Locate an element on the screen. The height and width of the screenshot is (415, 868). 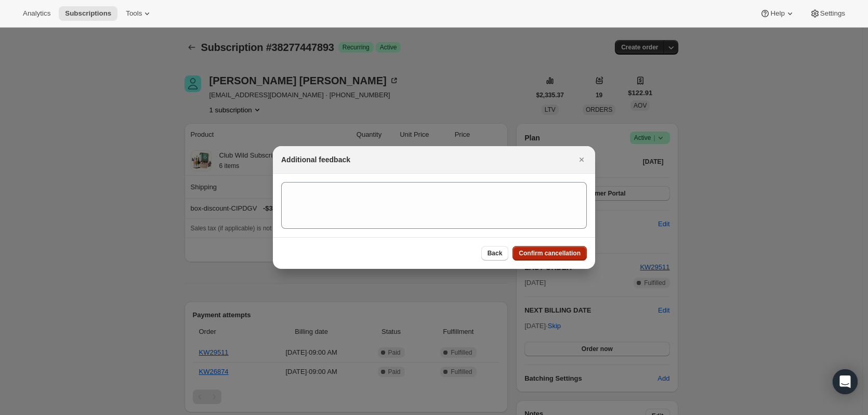
div: Open Intercom Messenger is located at coordinates (845, 382).